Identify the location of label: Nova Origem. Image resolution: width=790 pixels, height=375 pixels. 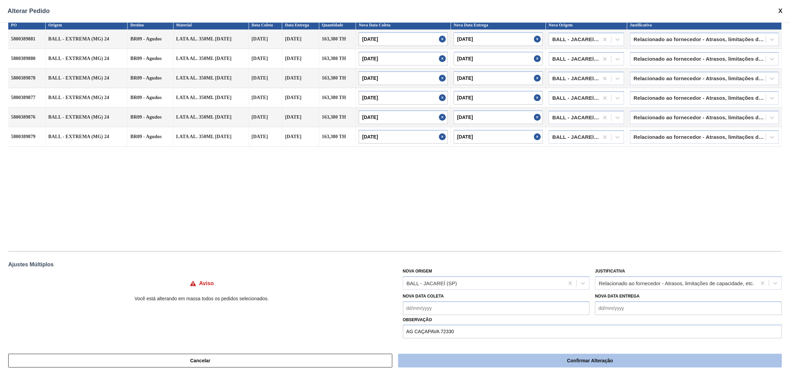
(417, 271).